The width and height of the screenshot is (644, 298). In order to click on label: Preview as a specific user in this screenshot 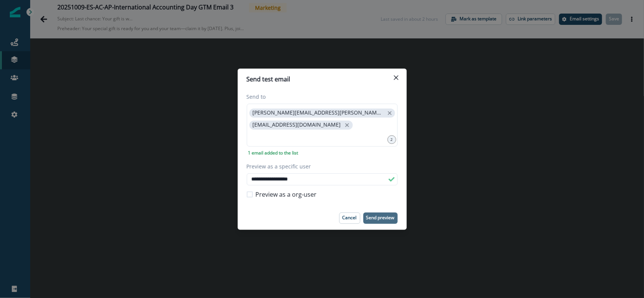, I will do `click(320, 166)`.